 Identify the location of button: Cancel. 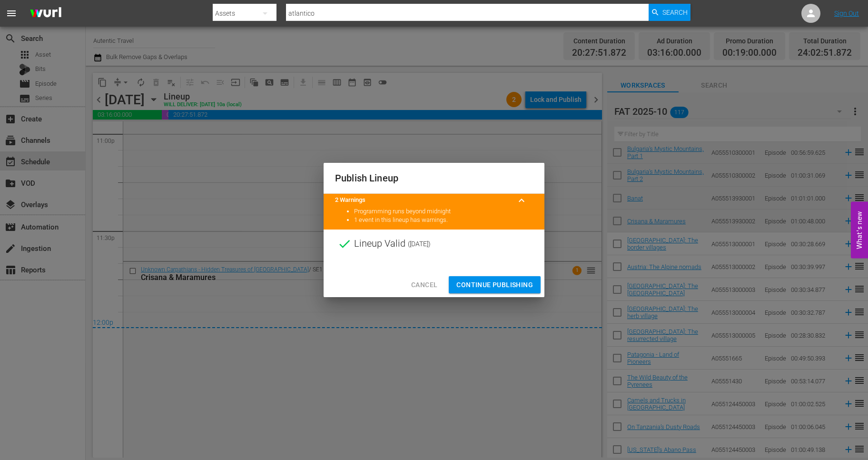
(424, 285).